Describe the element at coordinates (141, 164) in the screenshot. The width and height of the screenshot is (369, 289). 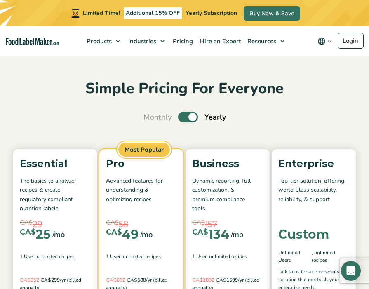
I see `p: Pro` at that location.